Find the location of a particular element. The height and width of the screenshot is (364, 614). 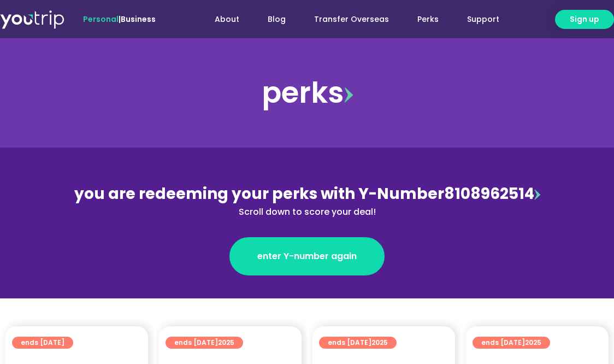

span: you are redeeming your perks with Y-Number is located at coordinates (259, 193).